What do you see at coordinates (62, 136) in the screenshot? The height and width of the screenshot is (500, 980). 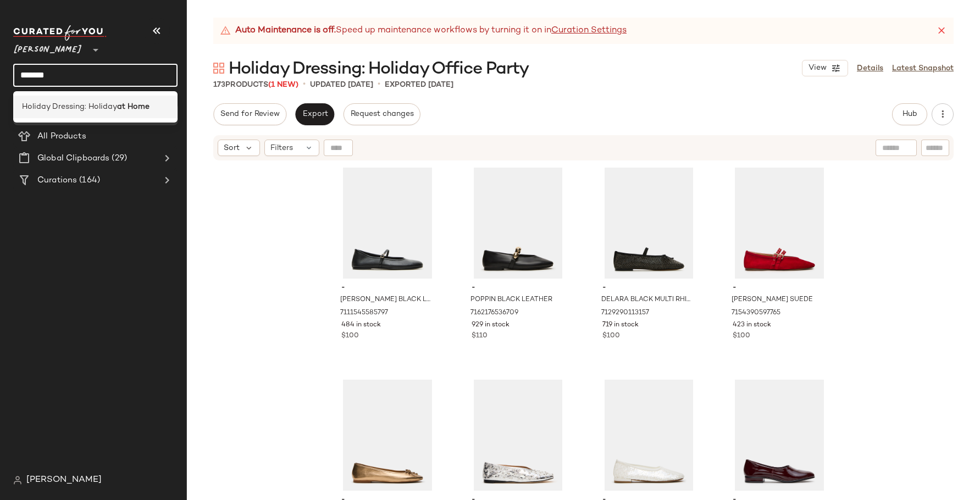 I see `span: All Products` at bounding box center [62, 136].